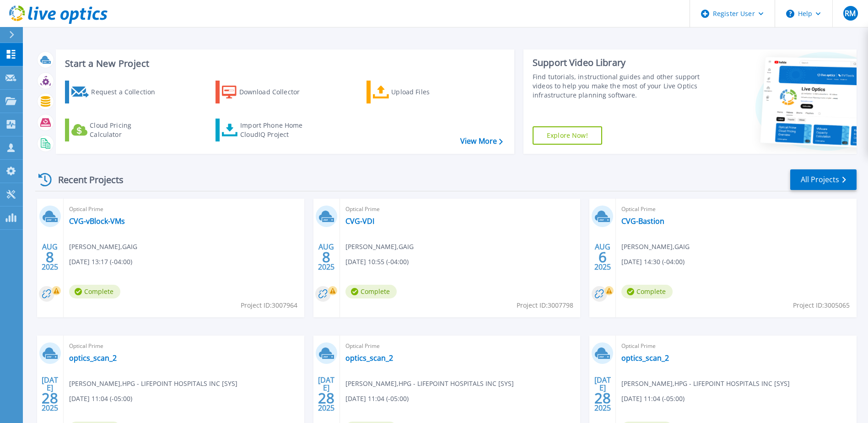 This screenshot has width=868, height=423. I want to click on a: All Projects, so click(823, 179).